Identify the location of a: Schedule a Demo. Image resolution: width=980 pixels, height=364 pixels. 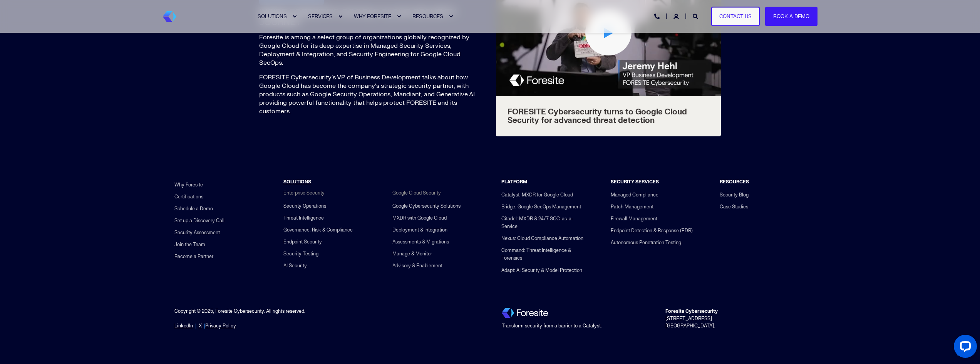
(194, 208).